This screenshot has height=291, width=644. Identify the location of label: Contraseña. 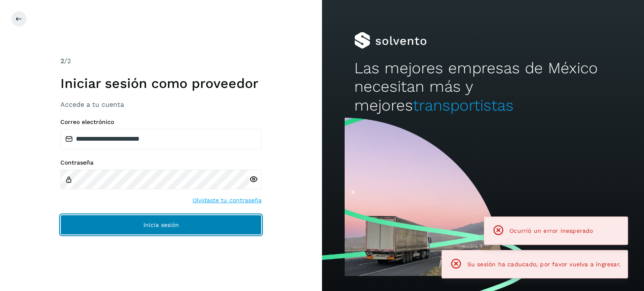
(161, 163).